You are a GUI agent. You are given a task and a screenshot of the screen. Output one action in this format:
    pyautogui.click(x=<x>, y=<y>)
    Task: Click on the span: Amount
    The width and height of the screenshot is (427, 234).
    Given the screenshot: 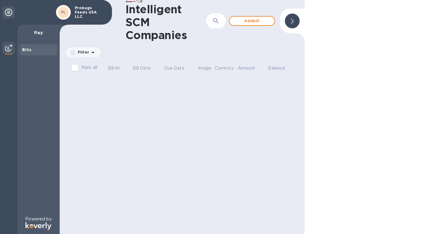 What is the action you would take?
    pyautogui.click(x=251, y=68)
    